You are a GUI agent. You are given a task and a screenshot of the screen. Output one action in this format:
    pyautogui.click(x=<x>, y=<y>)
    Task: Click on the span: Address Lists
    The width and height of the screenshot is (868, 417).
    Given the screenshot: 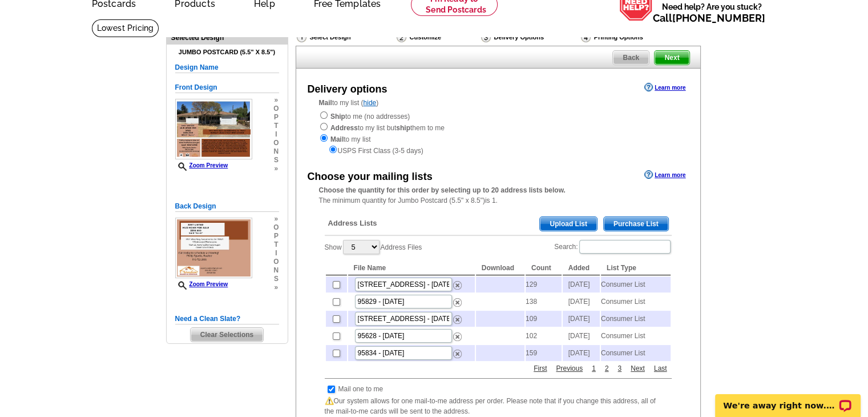 What is the action you would take?
    pyautogui.click(x=353, y=223)
    